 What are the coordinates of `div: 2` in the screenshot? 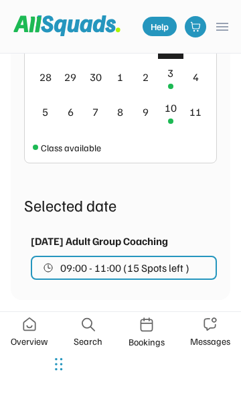 It's located at (145, 77).